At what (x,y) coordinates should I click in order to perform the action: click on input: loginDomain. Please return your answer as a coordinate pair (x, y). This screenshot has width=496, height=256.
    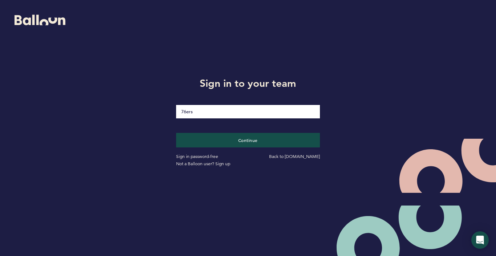
    Looking at the image, I should click on (248, 111).